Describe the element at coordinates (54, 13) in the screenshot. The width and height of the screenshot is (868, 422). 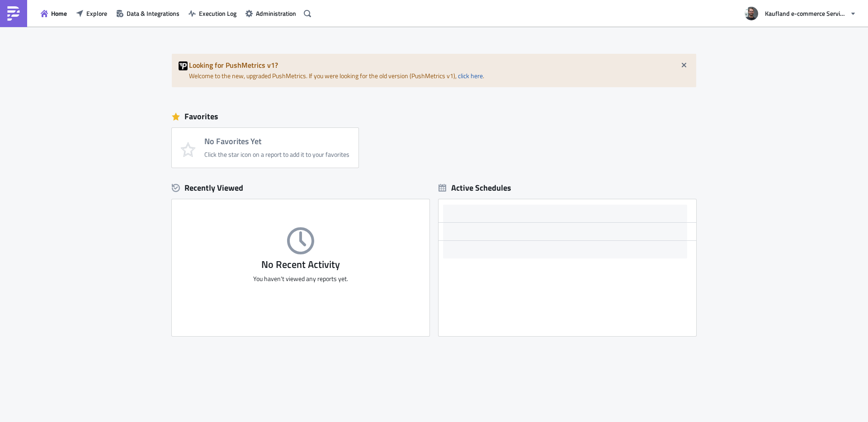
I see `button: Home` at that location.